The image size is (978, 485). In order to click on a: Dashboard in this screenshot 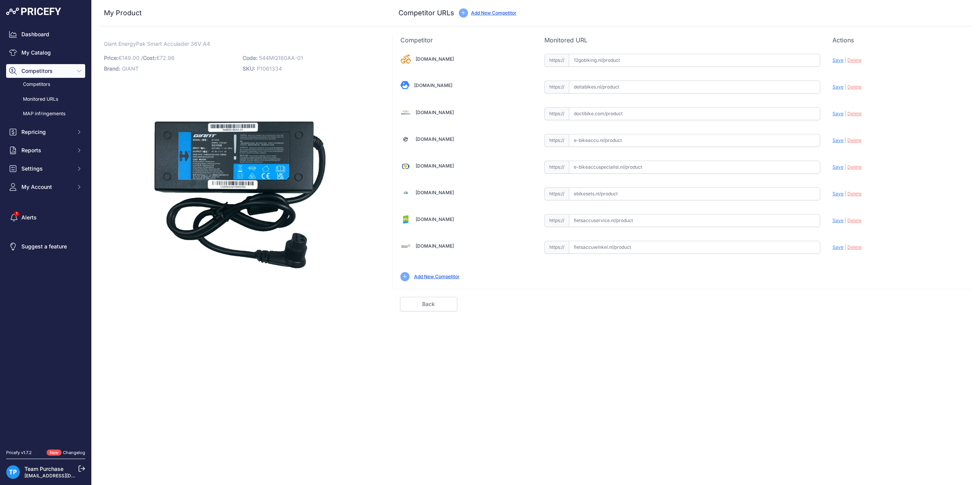, I will do `click(45, 34)`.